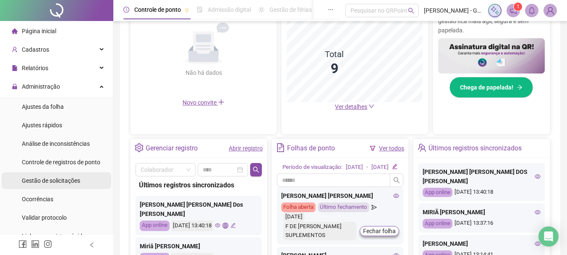 The height and width of the screenshot is (255, 567). I want to click on div: Gerenciar registro, so click(172, 148).